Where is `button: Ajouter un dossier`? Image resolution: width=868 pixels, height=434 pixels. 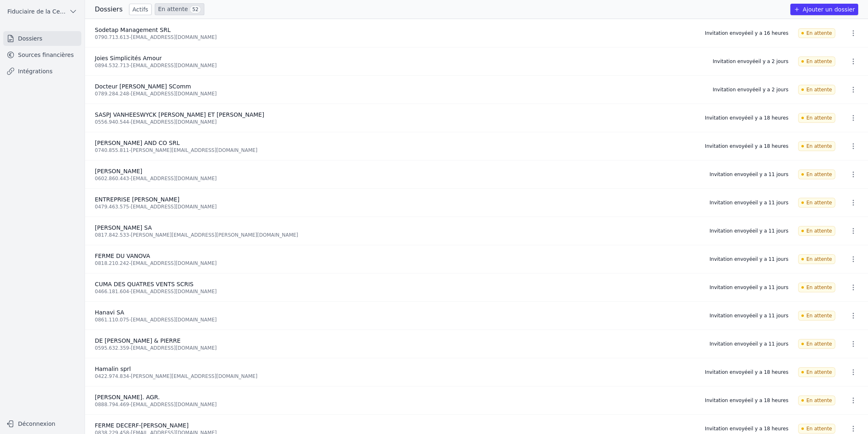 button: Ajouter un dossier is located at coordinates (825, 10).